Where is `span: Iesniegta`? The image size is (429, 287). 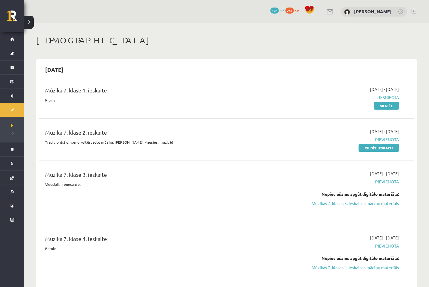
span: Iesniegta is located at coordinates (343, 97).